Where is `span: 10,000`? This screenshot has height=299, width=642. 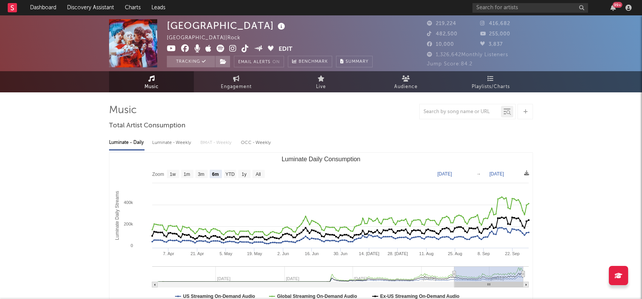 span: 10,000 is located at coordinates (441, 44).